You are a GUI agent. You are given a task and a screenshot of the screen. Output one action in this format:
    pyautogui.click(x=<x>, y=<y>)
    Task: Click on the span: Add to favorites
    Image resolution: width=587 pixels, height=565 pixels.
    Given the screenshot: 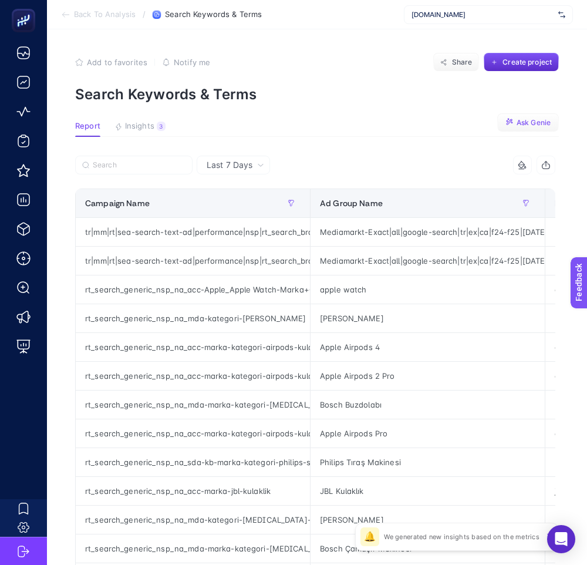 What is the action you would take?
    pyautogui.click(x=117, y=62)
    